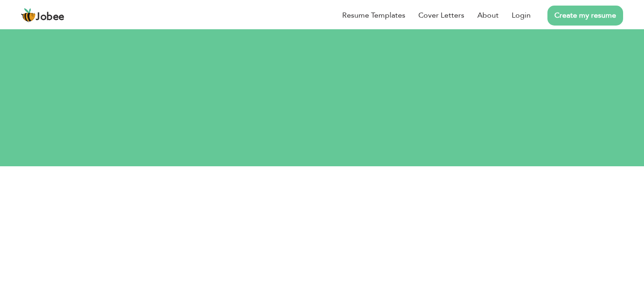 The width and height of the screenshot is (644, 294). Describe the element at coordinates (441, 15) in the screenshot. I see `a: Cover Letters` at that location.